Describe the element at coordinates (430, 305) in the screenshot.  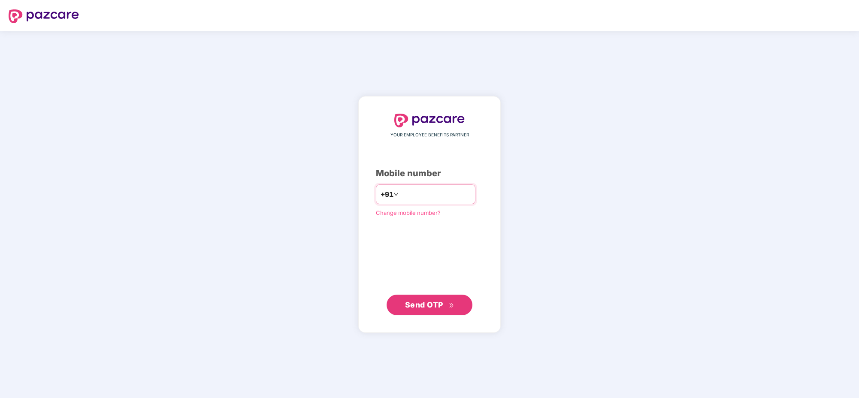
I see `button: Send OTPdouble-right` at that location.